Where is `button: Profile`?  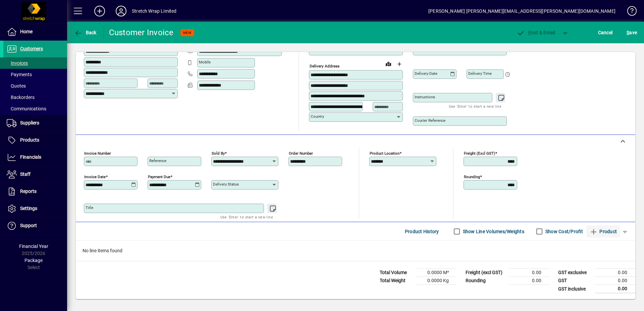
button: Profile is located at coordinates (121, 11).